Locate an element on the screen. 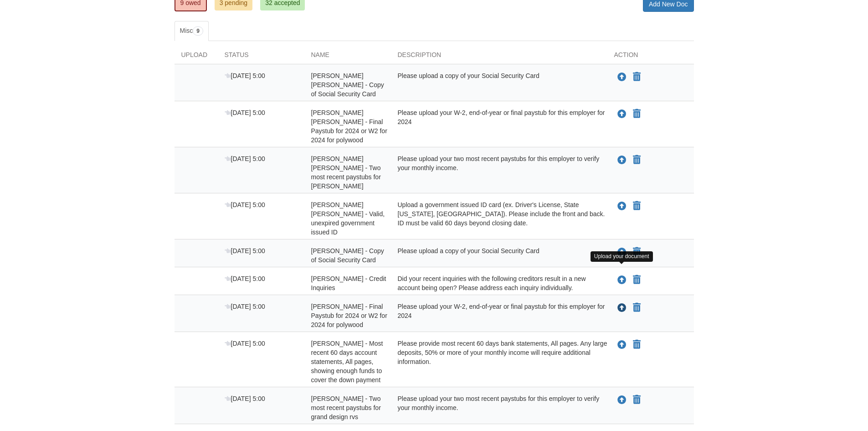 This screenshot has width=868, height=431. div: Status is located at coordinates (261, 57).